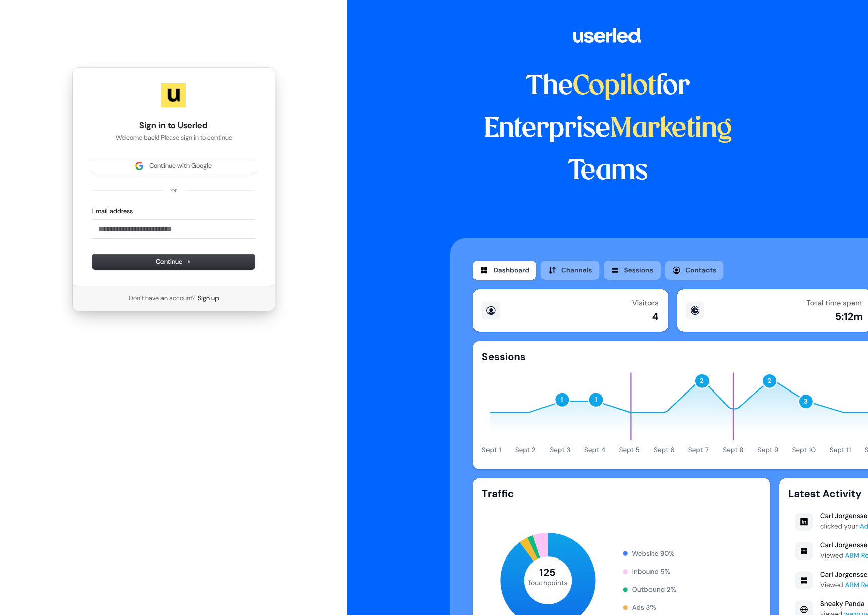 The height and width of the screenshot is (615, 868). Describe the element at coordinates (162, 298) in the screenshot. I see `span: Don’t have an account?` at that location.